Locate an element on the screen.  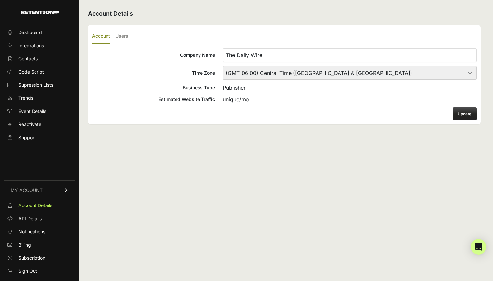
a: Support is located at coordinates (39, 138).